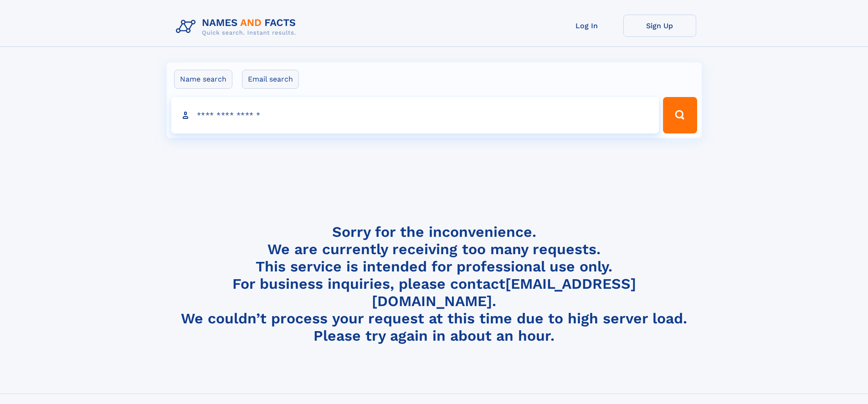  Describe the element at coordinates (659, 25) in the screenshot. I see `a: Sign Up` at that location.